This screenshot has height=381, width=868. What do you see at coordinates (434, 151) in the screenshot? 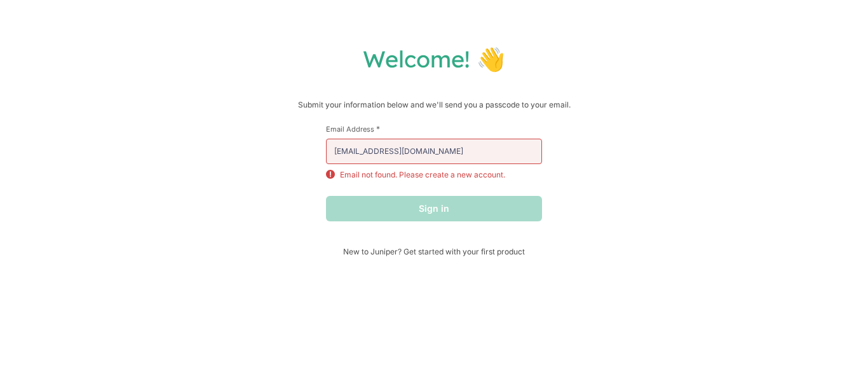
I see `input: email@example.com` at bounding box center [434, 151].